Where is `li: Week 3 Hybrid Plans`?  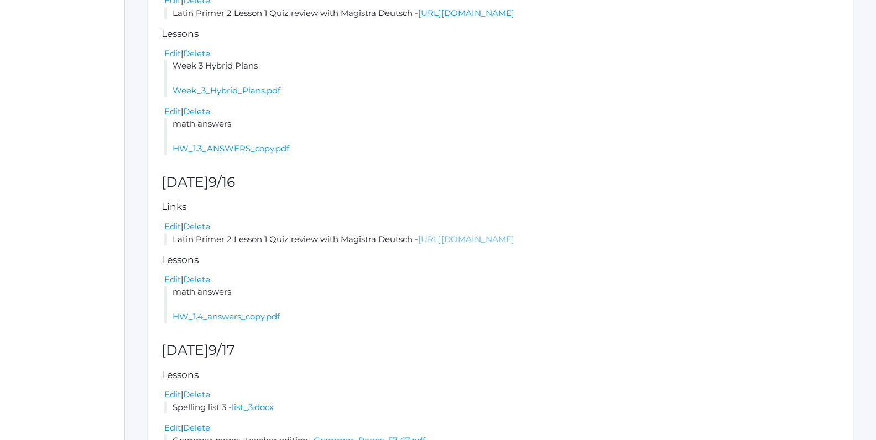
li: Week 3 Hybrid Plans is located at coordinates (501, 79).